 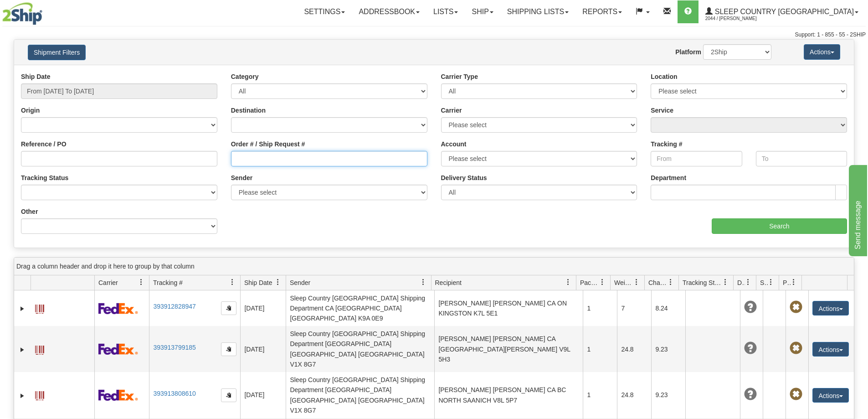 What do you see at coordinates (45, 177) in the screenshot?
I see `label: Tracking Status` at bounding box center [45, 177].